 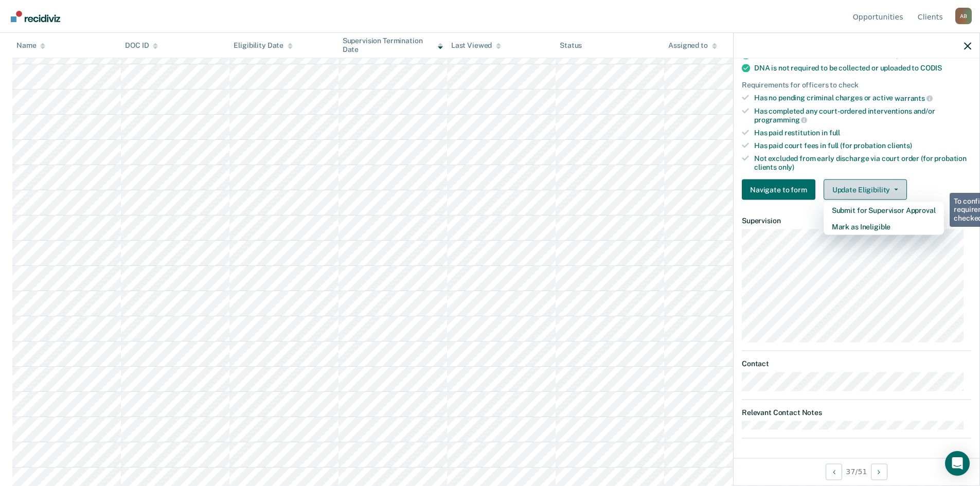 What do you see at coordinates (786, 166) in the screenshot?
I see `span: only)` at bounding box center [786, 166].